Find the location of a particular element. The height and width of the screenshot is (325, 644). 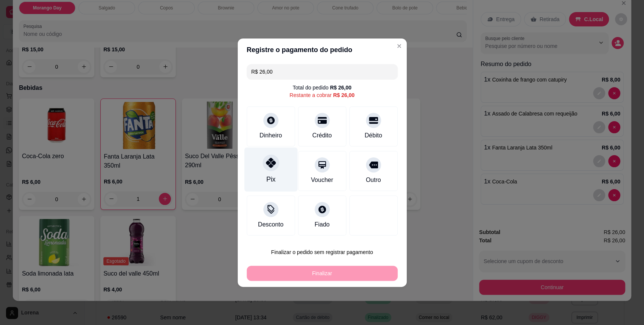

div: Pix is located at coordinates (270, 179).